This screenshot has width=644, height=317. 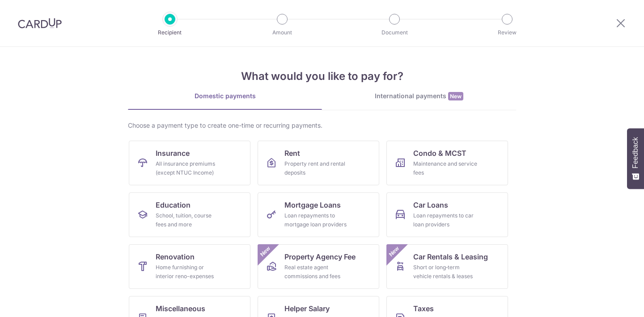 I want to click on div: Home furnishing or interior reno-expenses, so click(x=187, y=272).